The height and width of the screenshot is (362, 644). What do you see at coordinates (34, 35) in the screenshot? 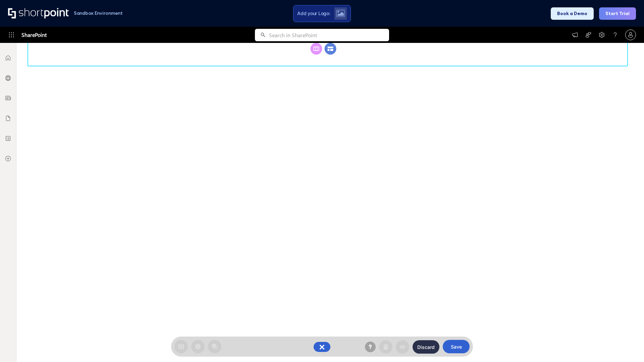
I see `span: SharePoint` at bounding box center [34, 35].